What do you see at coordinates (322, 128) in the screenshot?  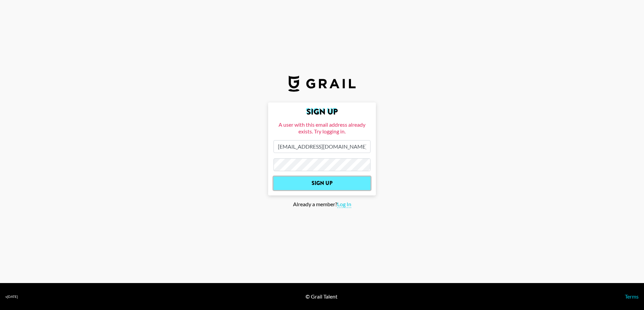 I see `div: A user with this email address already exists. Try logging in.` at bounding box center [322, 128].